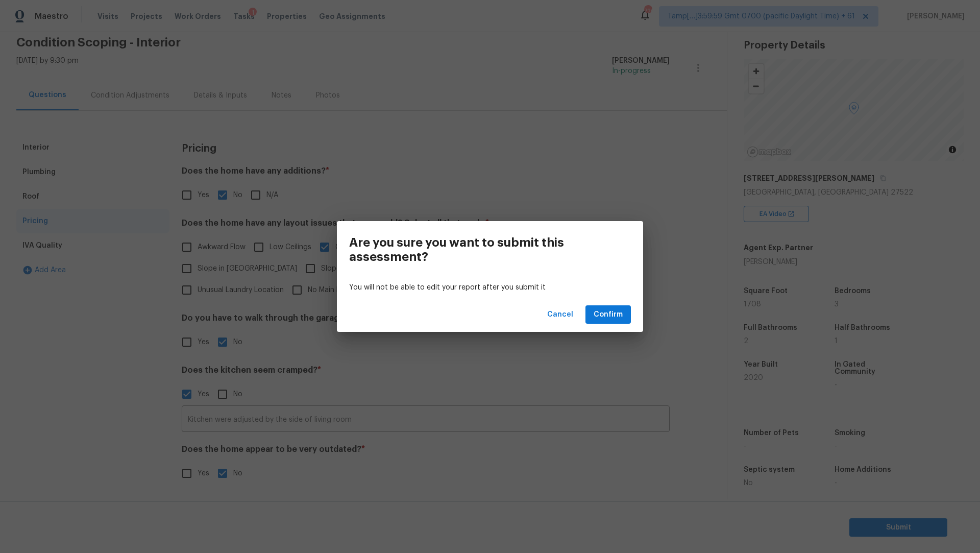  What do you see at coordinates (608, 315) in the screenshot?
I see `button: Confirm` at bounding box center [608, 315].